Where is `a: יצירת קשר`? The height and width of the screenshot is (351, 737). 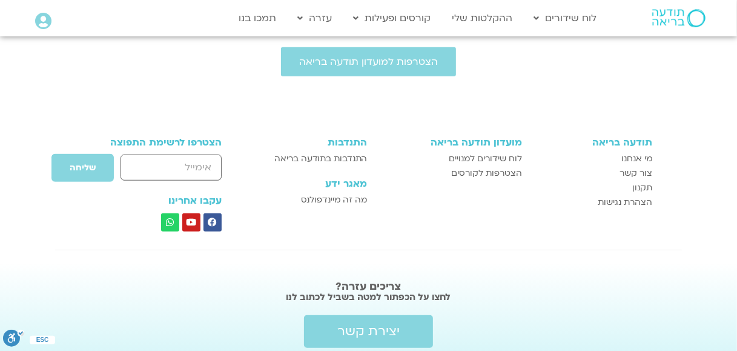 a: יצירת קשר is located at coordinates (368, 331).